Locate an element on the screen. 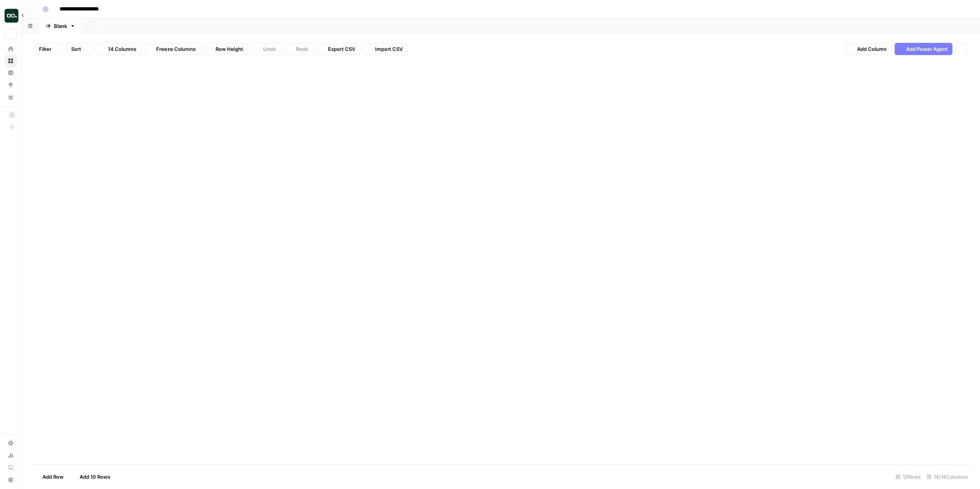  span: 14 Columns is located at coordinates (122, 49).